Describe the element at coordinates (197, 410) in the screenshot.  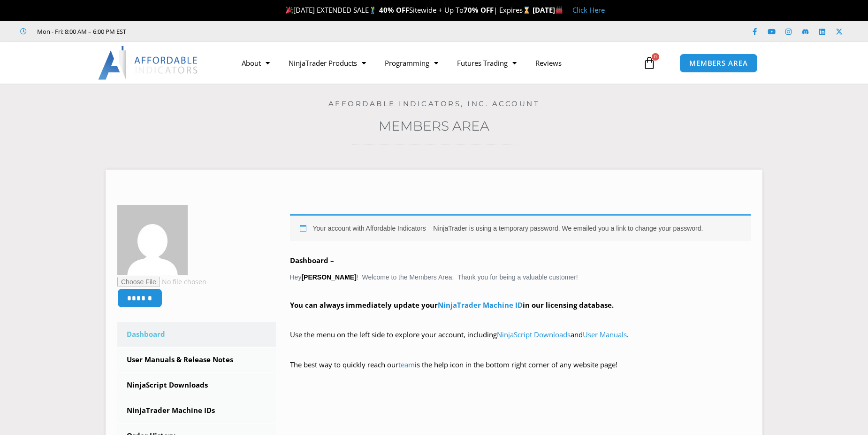
I see `a: NinjaTrader Machine IDs` at that location.